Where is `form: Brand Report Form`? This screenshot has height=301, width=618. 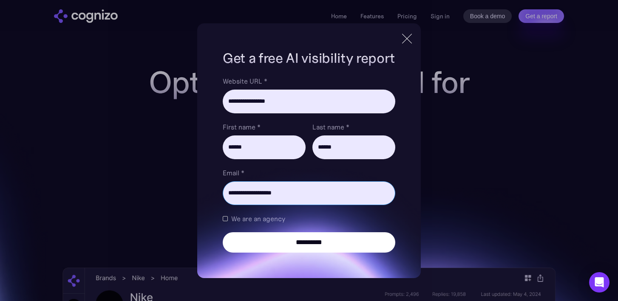 form: Brand Report Form is located at coordinates (309, 165).